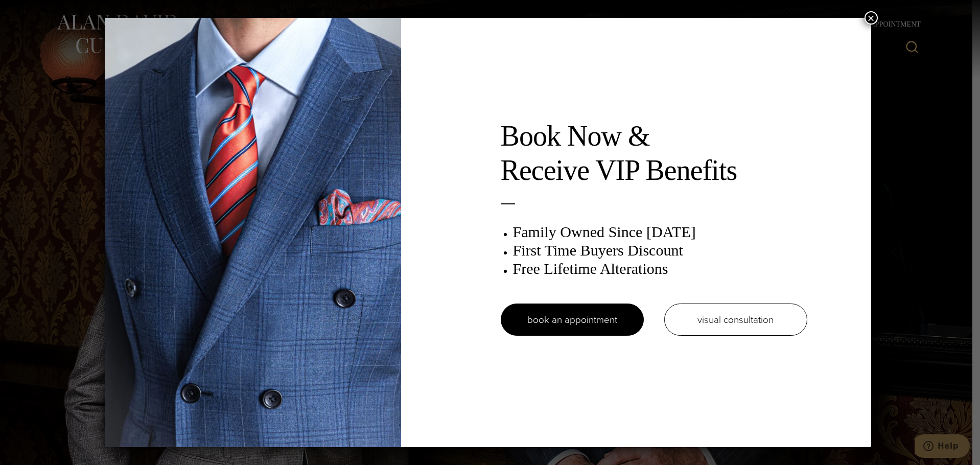 The image size is (980, 465). What do you see at coordinates (572, 319) in the screenshot?
I see `a: book an appointment` at bounding box center [572, 319].